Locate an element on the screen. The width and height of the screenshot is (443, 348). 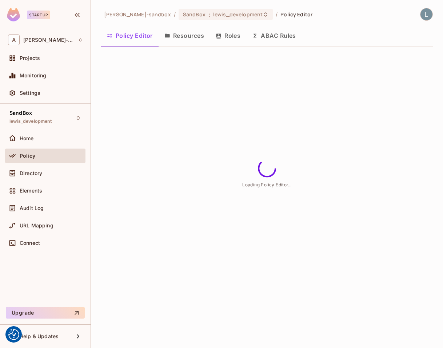
button: Roles is located at coordinates (228, 36).